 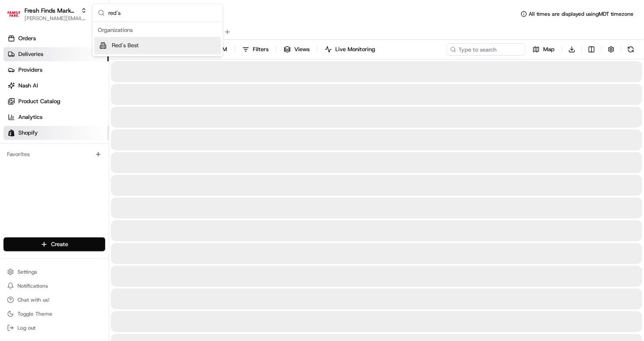 I want to click on img: Fresh Finds Market Demo, so click(x=14, y=14).